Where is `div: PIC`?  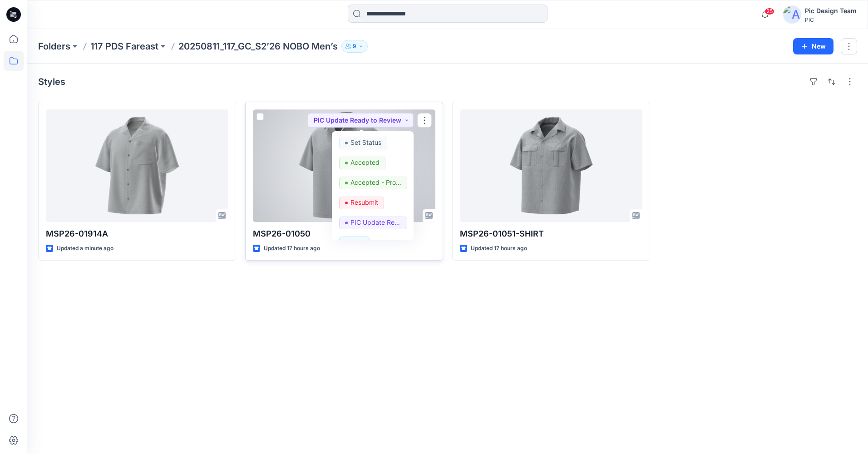 div: PIC is located at coordinates (831, 20).